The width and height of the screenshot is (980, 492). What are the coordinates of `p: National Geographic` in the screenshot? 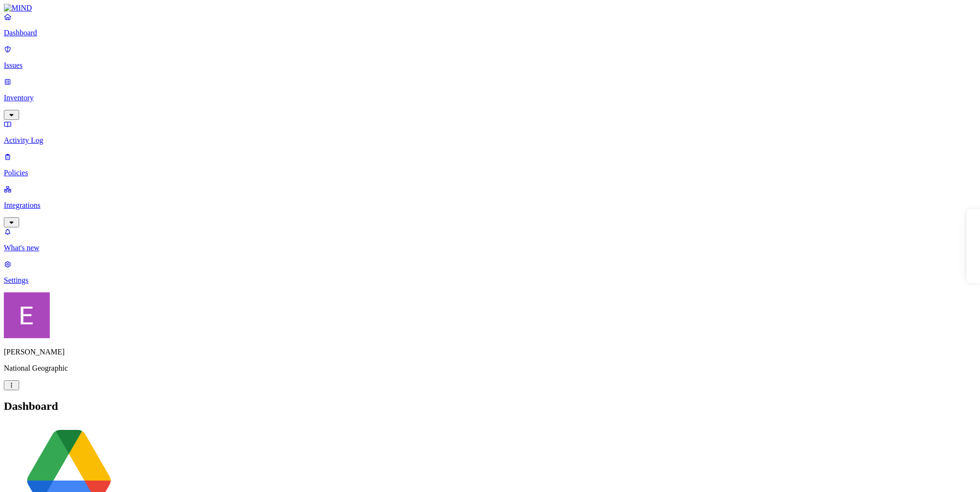 It's located at (490, 368).